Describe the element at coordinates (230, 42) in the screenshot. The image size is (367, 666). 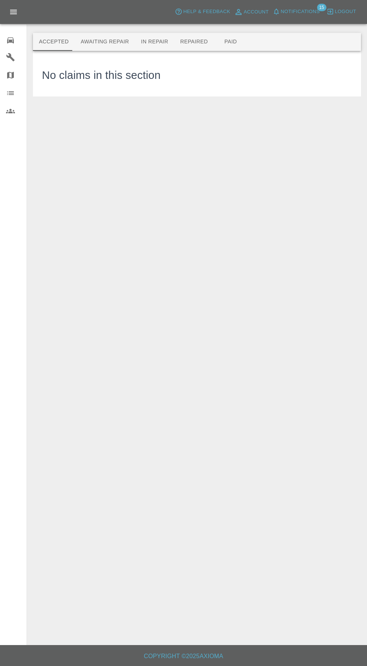
I see `button: Paid` at that location.